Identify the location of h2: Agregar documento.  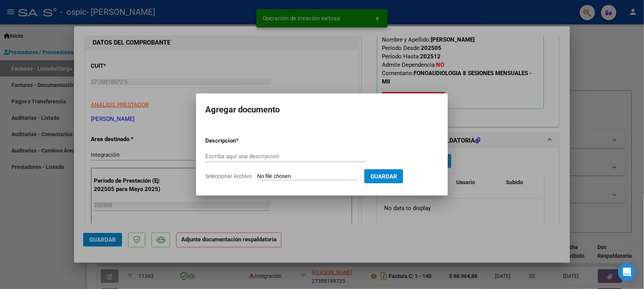
(322, 110).